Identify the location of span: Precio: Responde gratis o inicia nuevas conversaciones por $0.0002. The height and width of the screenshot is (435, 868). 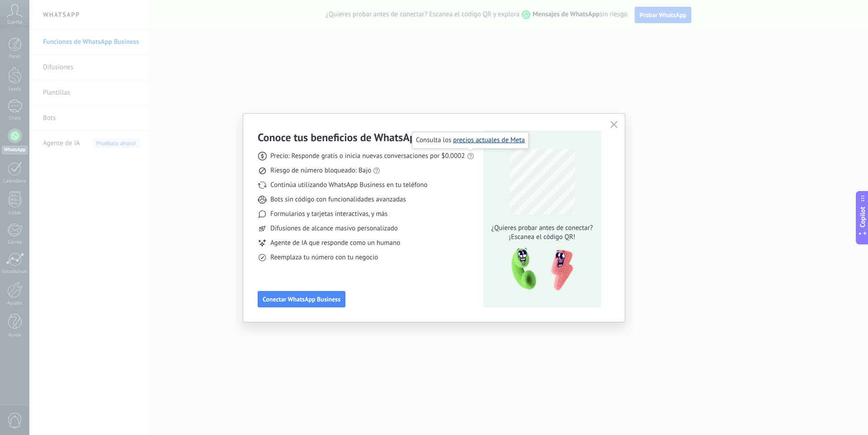
(367, 156).